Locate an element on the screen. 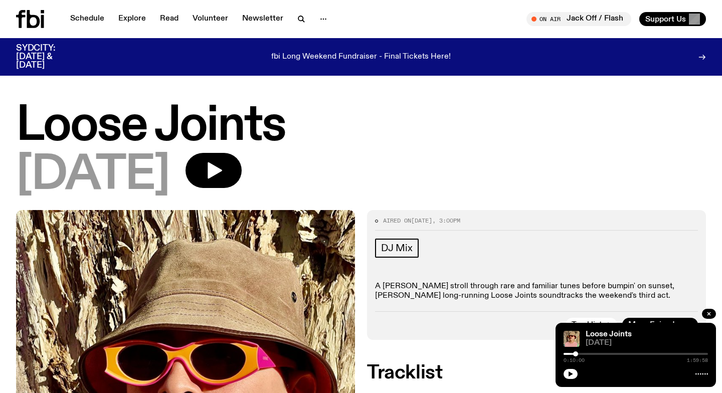 This screenshot has height=393, width=722. a: Explore is located at coordinates (132, 19).